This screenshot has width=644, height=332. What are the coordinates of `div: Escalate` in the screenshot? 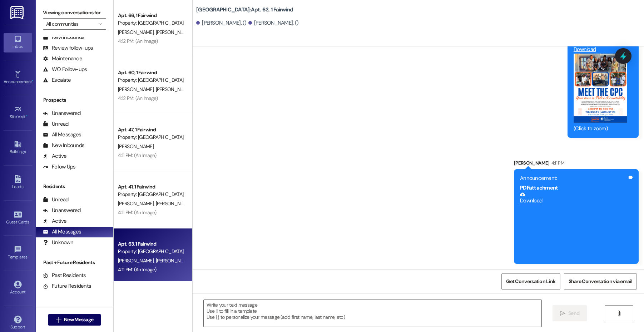 It's located at (57, 80).